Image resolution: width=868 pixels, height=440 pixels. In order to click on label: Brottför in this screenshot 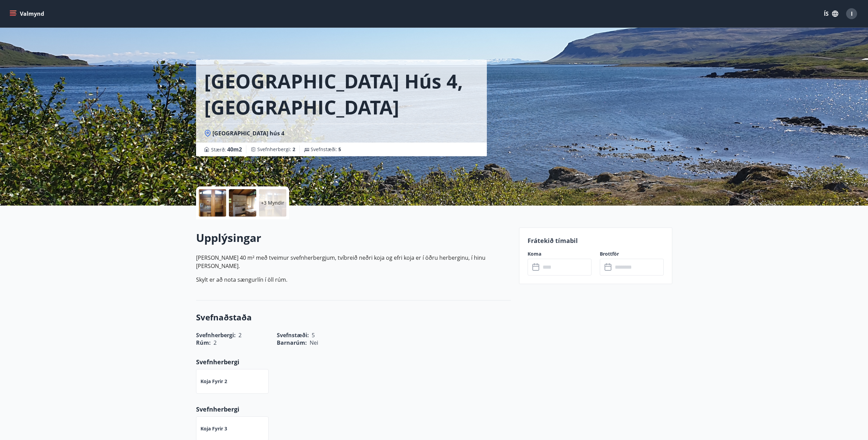, I will do `click(631, 254)`.